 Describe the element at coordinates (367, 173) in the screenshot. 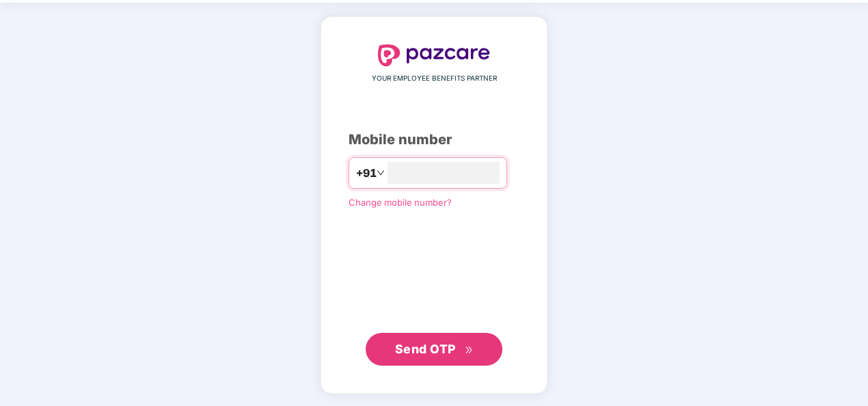

I see `span: +91` at that location.